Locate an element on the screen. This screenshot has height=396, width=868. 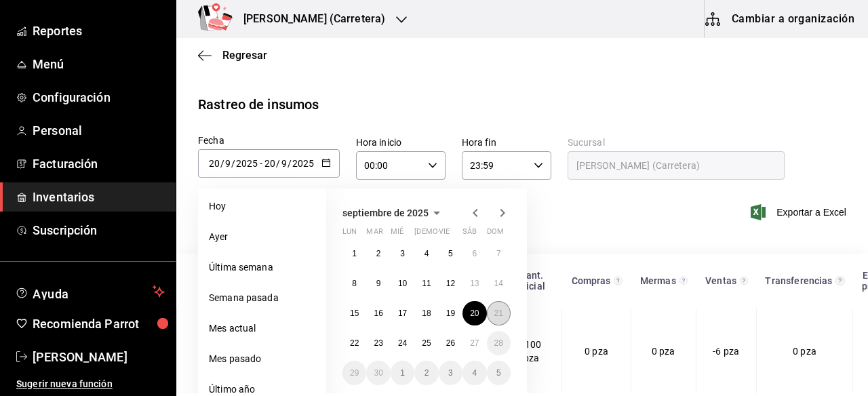
abbr: 28 de septiembre de 2025 is located at coordinates (498, 344).